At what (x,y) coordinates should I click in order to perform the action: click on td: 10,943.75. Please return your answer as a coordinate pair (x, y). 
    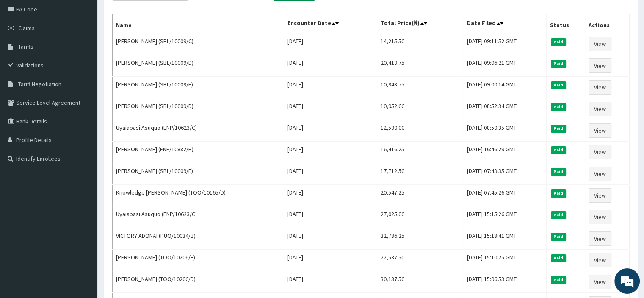
    Looking at the image, I should click on (421, 87).